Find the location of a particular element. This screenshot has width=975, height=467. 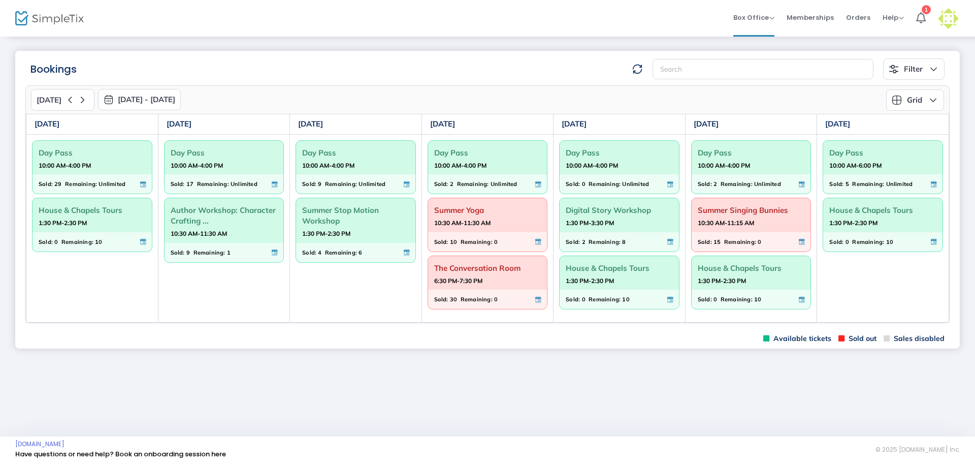

span: 15 is located at coordinates (717, 242).